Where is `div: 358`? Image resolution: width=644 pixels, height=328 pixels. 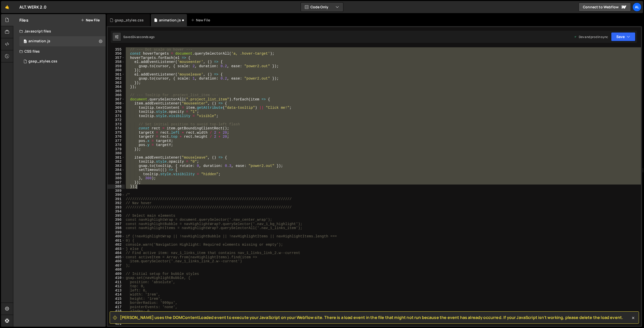
div: 358 is located at coordinates (116, 62).